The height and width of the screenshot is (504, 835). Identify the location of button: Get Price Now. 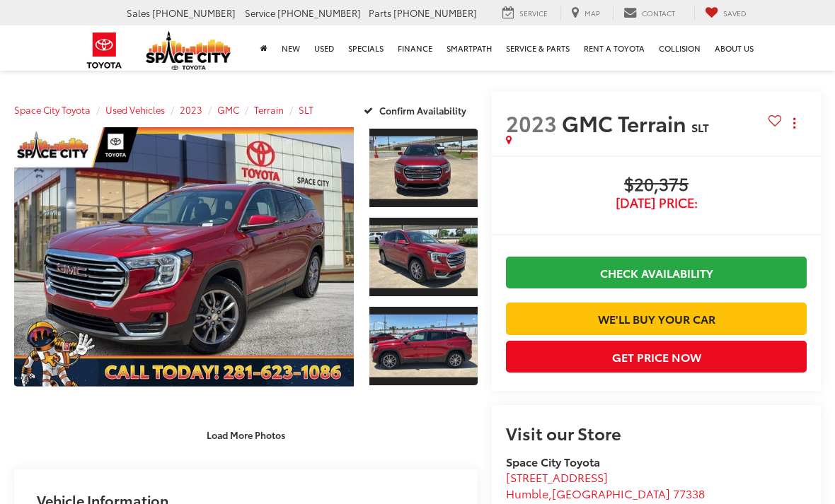
(656, 356).